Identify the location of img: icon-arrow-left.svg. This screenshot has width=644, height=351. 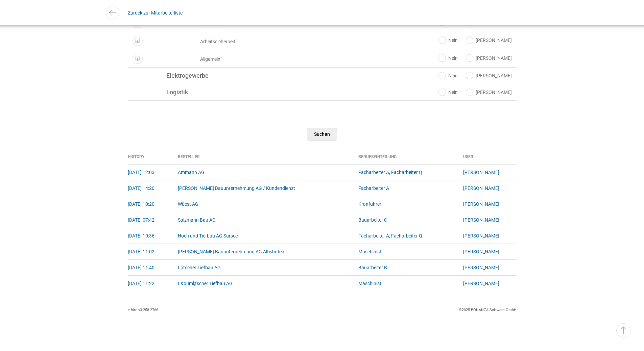
(112, 12).